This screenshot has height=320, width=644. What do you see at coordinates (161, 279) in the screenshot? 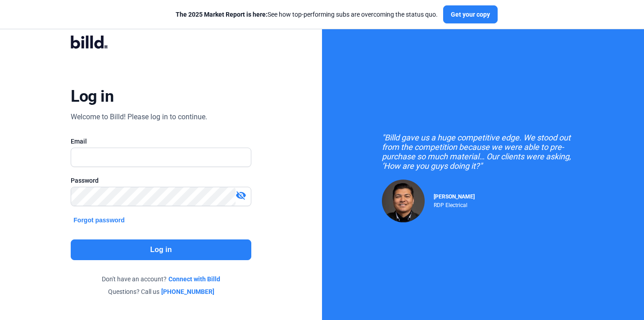
I see `div: Don't have an account?` at bounding box center [161, 279].